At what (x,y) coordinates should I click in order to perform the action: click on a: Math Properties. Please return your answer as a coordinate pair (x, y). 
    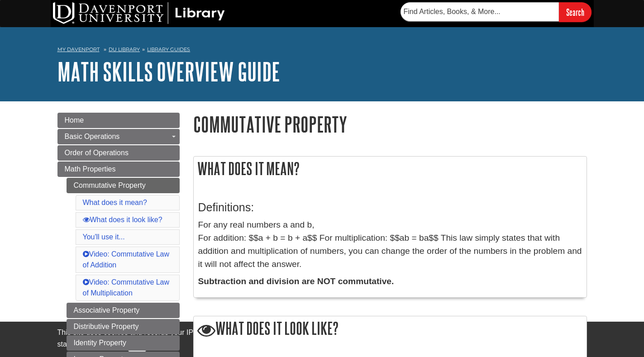
    Looking at the image, I should click on (118, 169).